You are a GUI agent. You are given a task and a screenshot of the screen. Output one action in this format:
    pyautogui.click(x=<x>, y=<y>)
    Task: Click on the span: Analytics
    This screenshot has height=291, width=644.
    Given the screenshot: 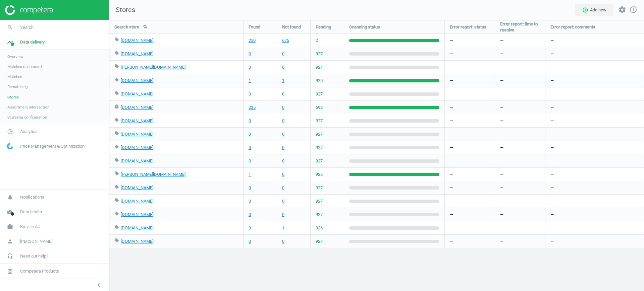 What is the action you would take?
    pyautogui.click(x=29, y=132)
    